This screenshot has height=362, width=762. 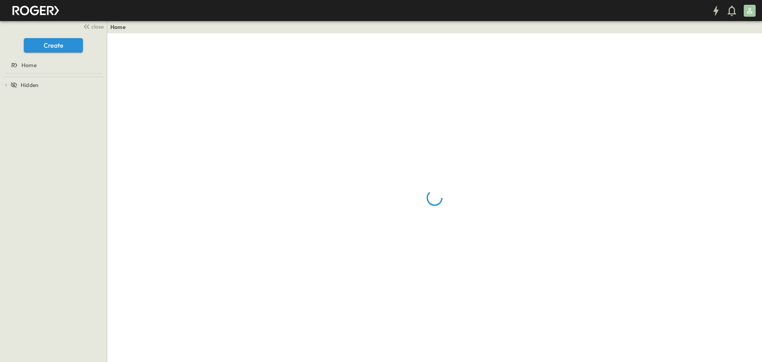 I want to click on nav: breadcrumbs, so click(x=120, y=27).